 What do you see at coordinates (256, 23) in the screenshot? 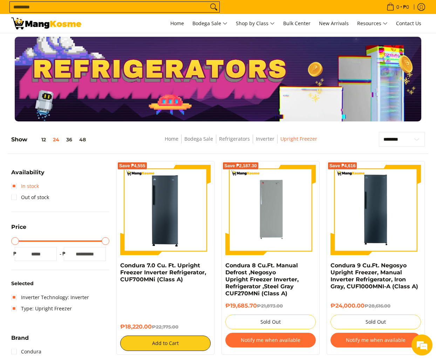
I see `nav: Main Menu` at bounding box center [256, 23].